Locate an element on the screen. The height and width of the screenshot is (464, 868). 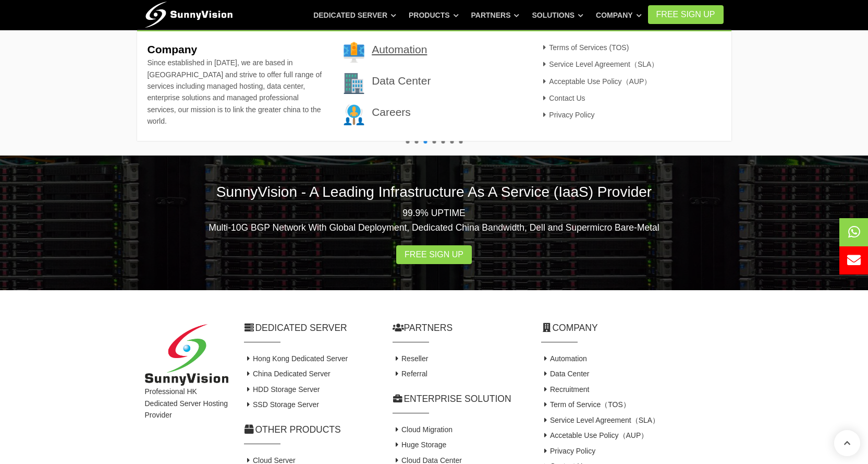
a: Referral is located at coordinates (410, 374).